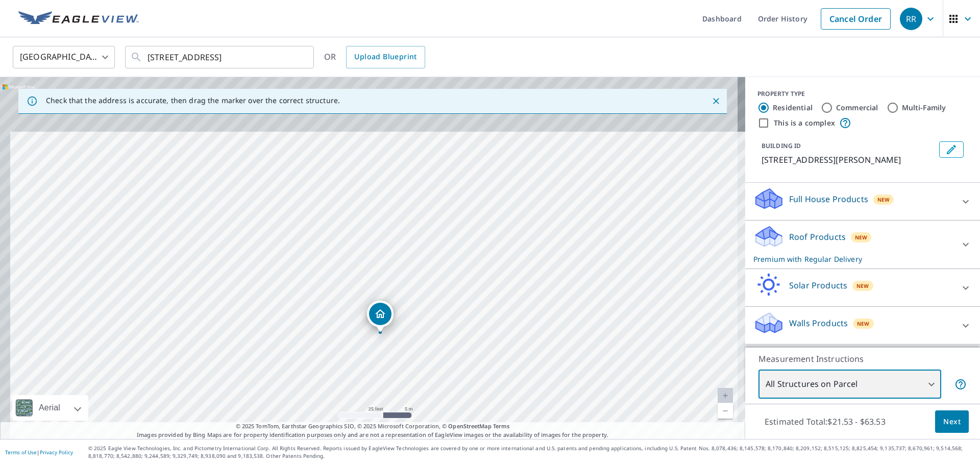 Image resolution: width=980 pixels, height=465 pixels. Describe the element at coordinates (856, 19) in the screenshot. I see `a: Cancel Order` at that location.